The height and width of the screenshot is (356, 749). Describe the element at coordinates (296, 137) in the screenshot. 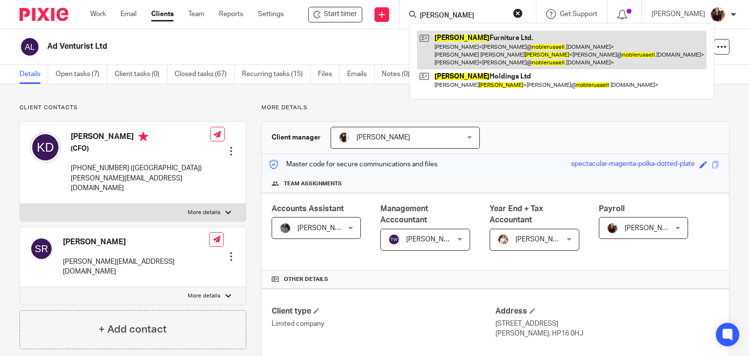

I see `h3: Client manager` at that location.